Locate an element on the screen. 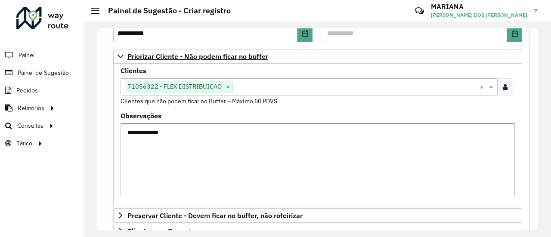 This screenshot has height=237, width=551. span: Painel de Sugestão is located at coordinates (43, 73).